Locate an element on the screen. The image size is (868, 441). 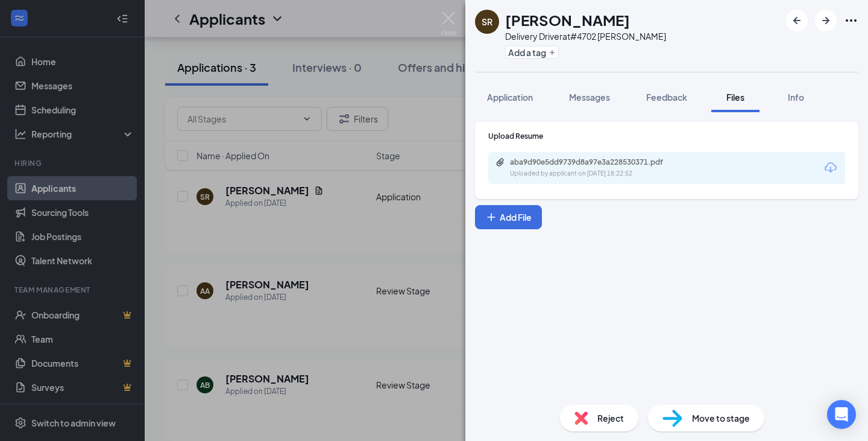
button: Add FilePlus is located at coordinates (508, 218).